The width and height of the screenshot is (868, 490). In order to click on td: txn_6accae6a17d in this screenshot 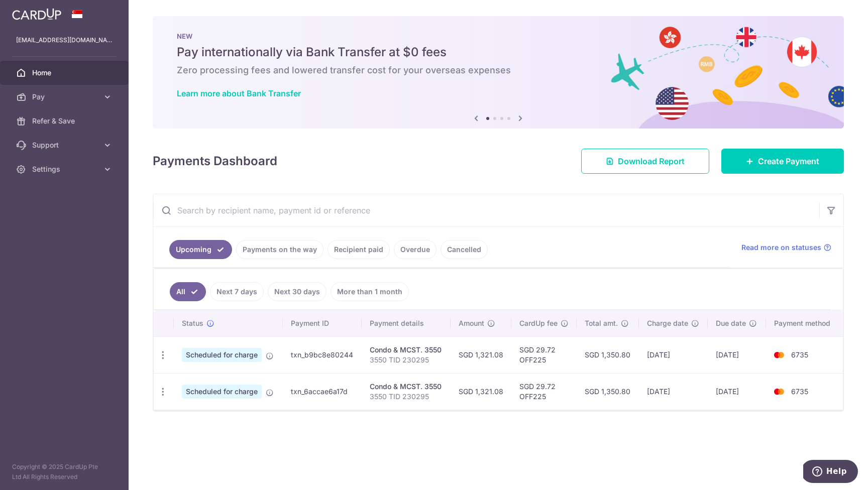, I will do `click(322, 391)`.